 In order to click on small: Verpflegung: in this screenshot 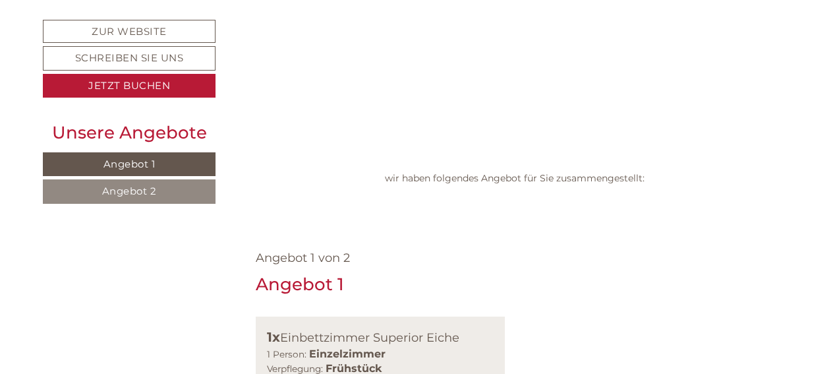, I will do `click(295, 368)`.